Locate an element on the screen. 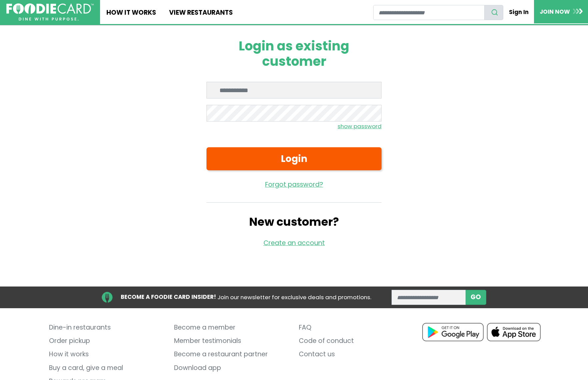  a: Member testimonials is located at coordinates (231, 341).